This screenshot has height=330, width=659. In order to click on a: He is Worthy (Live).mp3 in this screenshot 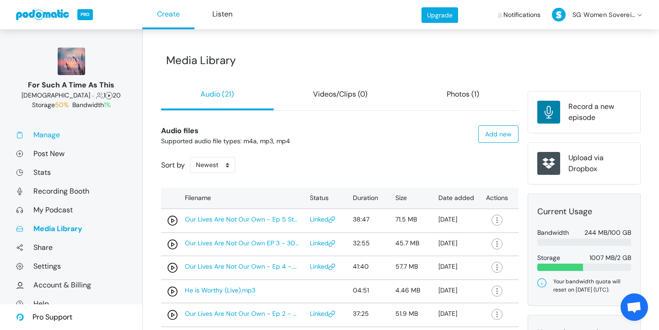, I will do `click(242, 290)`.